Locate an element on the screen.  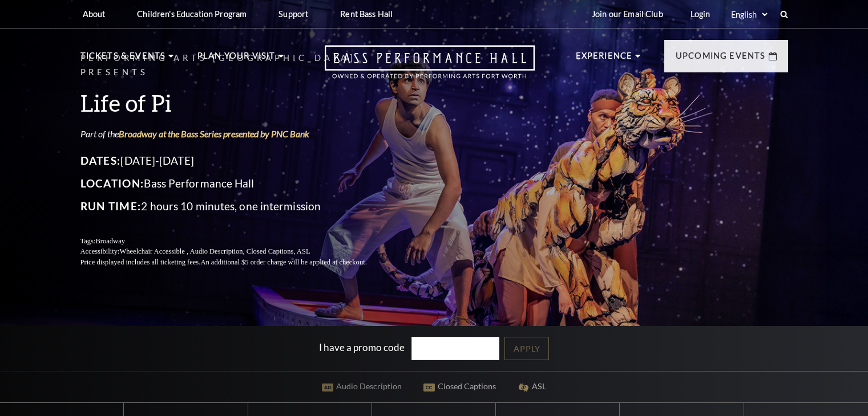
p: Accessibility: is located at coordinates (238, 251).